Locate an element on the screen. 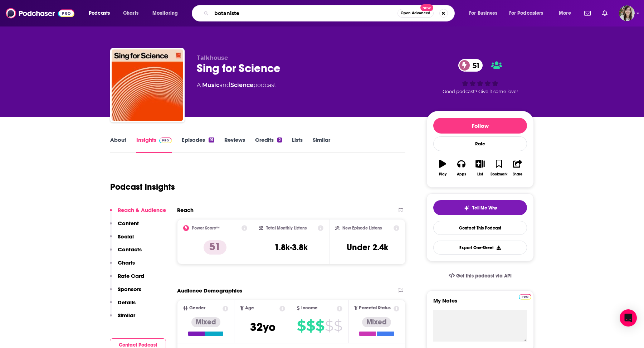  span: Podcasts is located at coordinates (99, 13).